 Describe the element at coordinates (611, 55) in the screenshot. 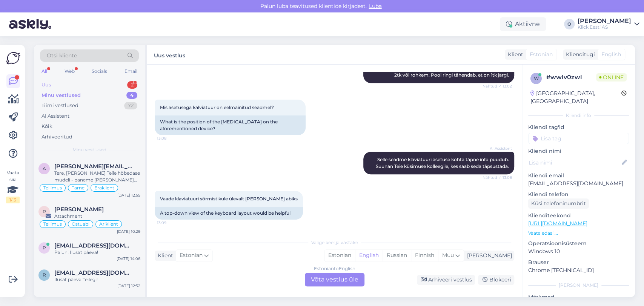

I see `span: English` at that location.